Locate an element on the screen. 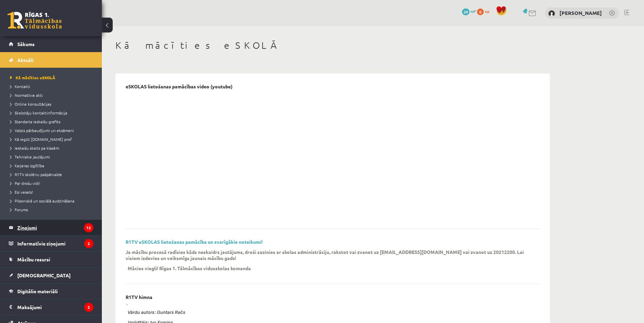  span: Esi vesels! is located at coordinates (21, 192).